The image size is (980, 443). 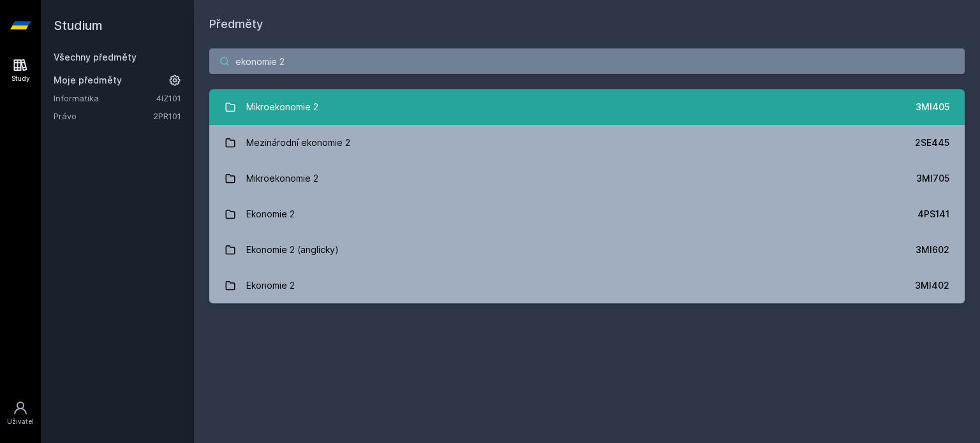 What do you see at coordinates (587, 214) in the screenshot?
I see `a: Ekonomie 2 4PS141` at bounding box center [587, 214].